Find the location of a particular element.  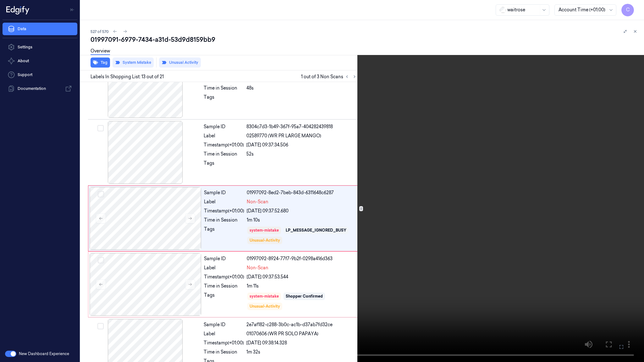

button: About is located at coordinates (40, 61).